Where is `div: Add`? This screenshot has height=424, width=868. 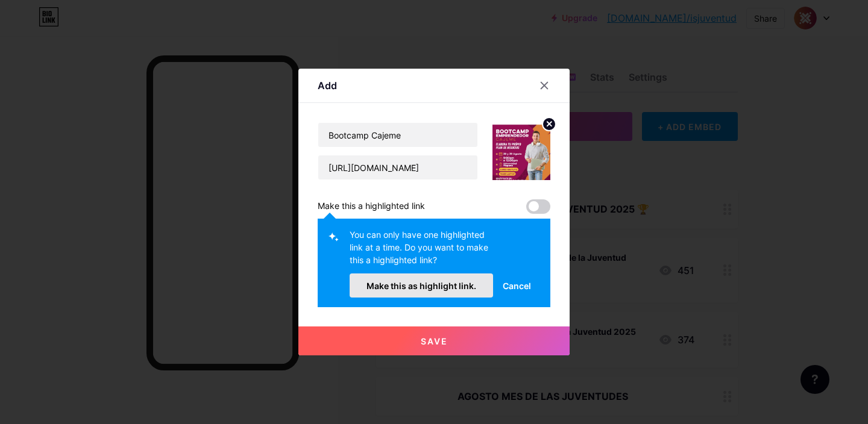
div: Add is located at coordinates (328, 85).